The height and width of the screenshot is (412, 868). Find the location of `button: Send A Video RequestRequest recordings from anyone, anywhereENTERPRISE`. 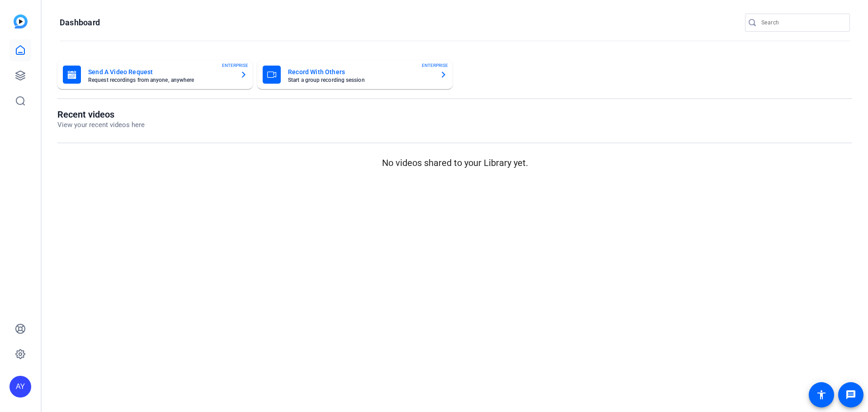

button: Send A Video RequestRequest recordings from anyone, anywhereENTERPRISE is located at coordinates (155, 75).